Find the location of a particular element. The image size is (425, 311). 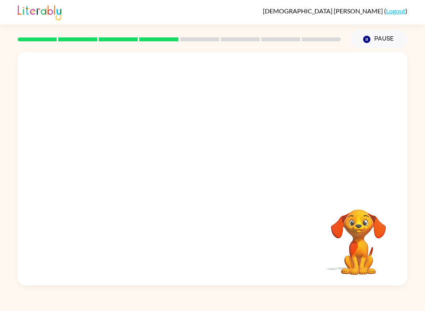

video: Your browser must support playing .mp4 files to use Literably. Please try using another browser. is located at coordinates (359, 237).